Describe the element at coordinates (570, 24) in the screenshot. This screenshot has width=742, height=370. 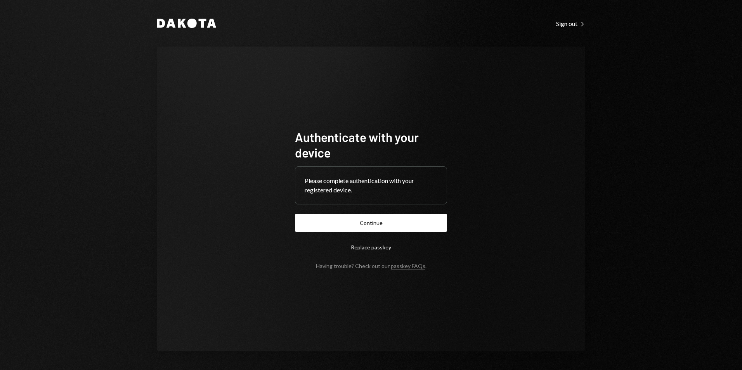
I see `div: Sign out` at that location.